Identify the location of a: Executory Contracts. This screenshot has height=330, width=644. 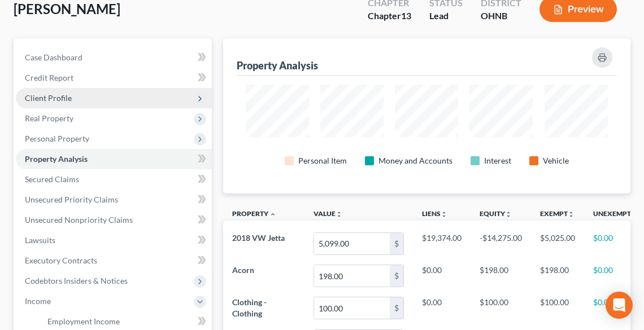
(113, 261).